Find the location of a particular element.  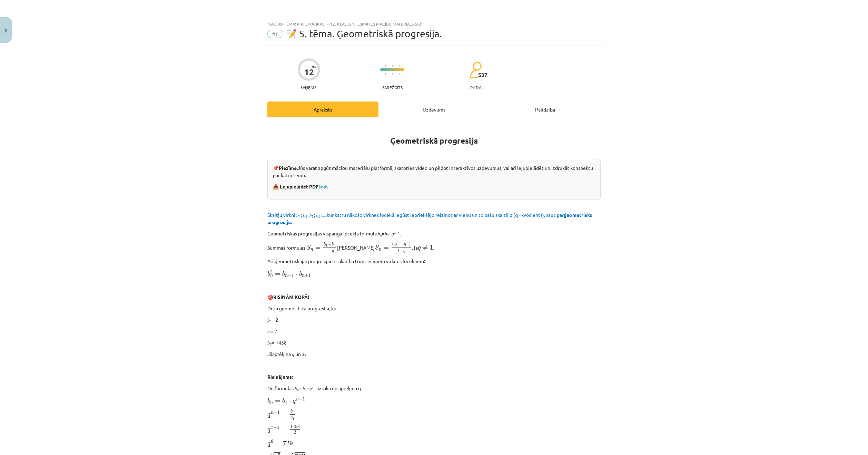

div: 12 is located at coordinates (309, 72).